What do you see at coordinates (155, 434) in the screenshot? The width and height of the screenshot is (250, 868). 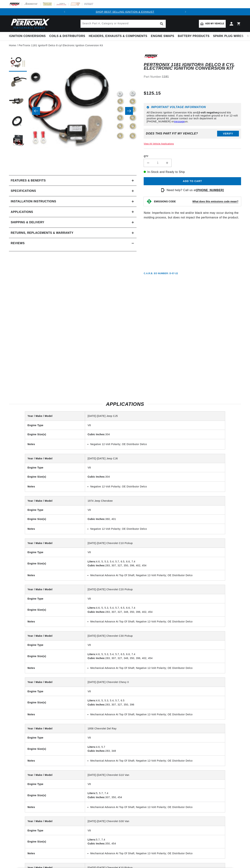 I see `td: 304` at bounding box center [155, 434].